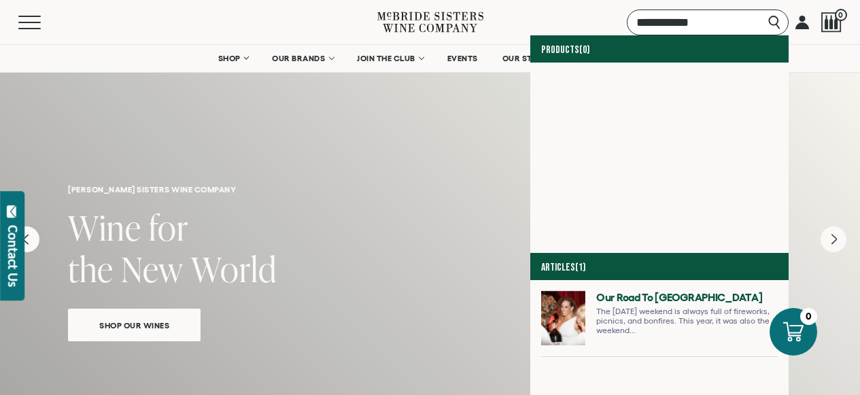  Describe the element at coordinates (581, 267) in the screenshot. I see `span: (1)` at that location.